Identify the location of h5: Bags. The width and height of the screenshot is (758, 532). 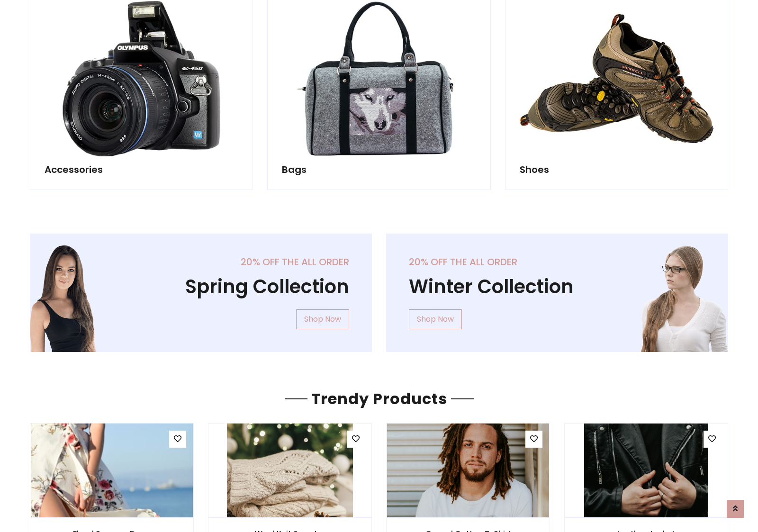
(378, 169).